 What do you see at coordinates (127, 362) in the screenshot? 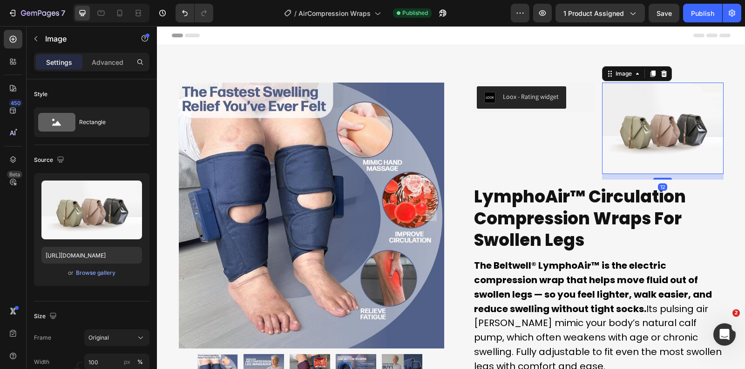
I see `div: px` at bounding box center [127, 362].